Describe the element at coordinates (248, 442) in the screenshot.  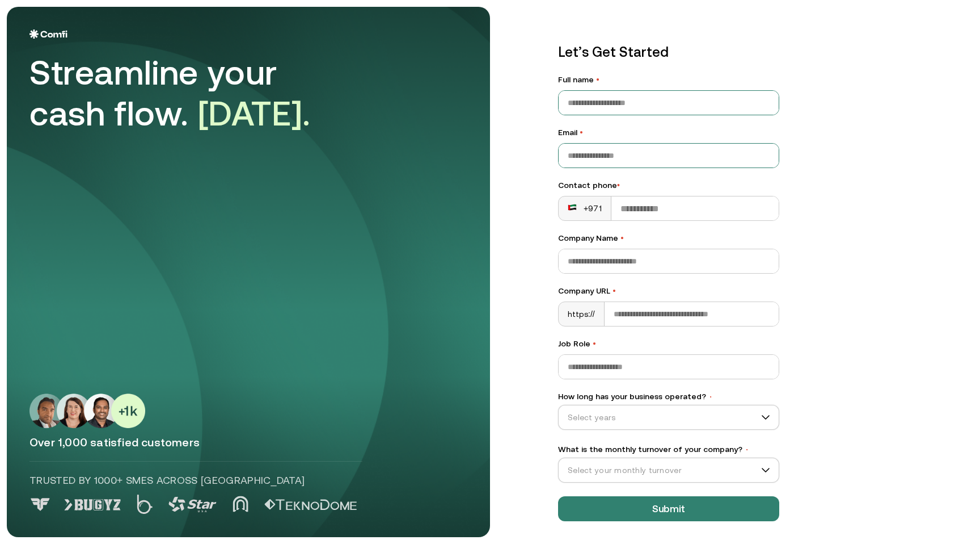
I see `p: Over 1,000 satisfied customers` at that location.